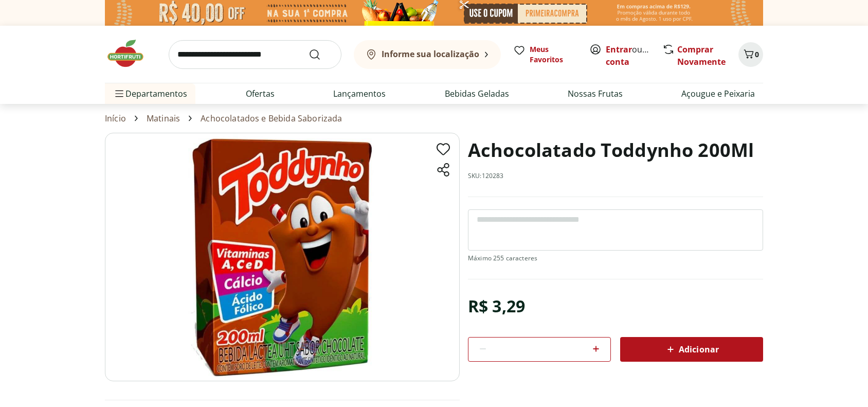 This screenshot has height=407, width=868. What do you see at coordinates (486, 176) in the screenshot?
I see `p: SKU: 120283` at bounding box center [486, 176].